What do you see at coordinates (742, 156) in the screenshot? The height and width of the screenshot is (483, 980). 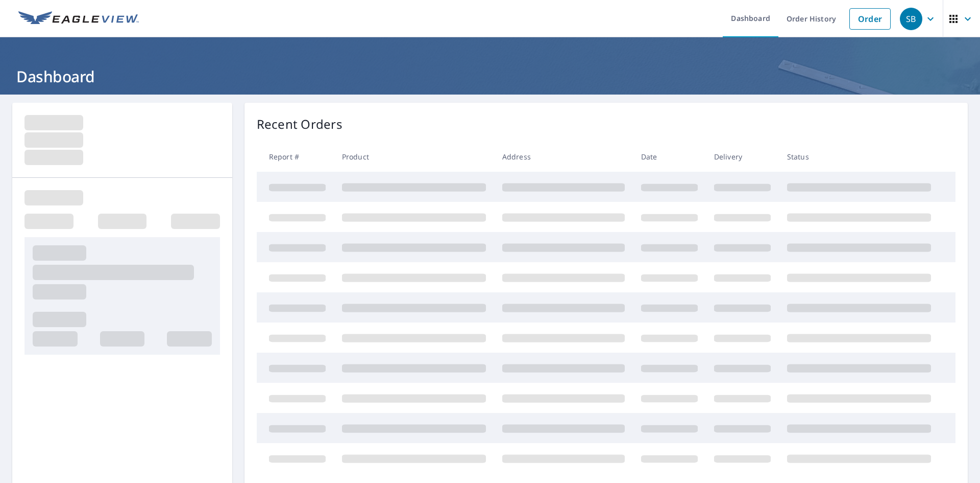 I see `th: Delivery` at bounding box center [742, 156].